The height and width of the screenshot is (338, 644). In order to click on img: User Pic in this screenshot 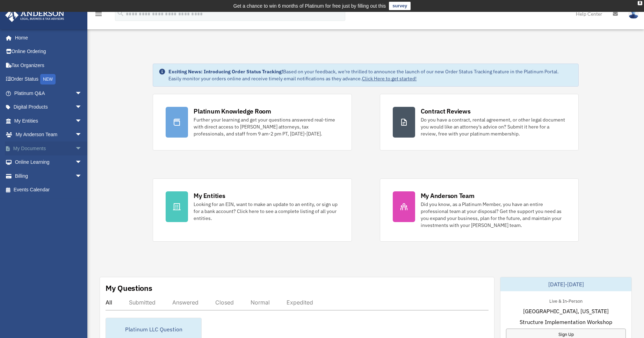, I will do `click(633, 14)`.